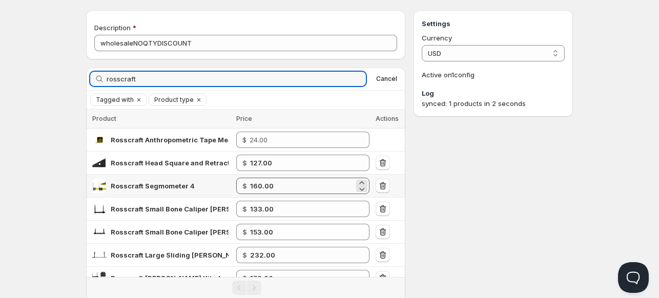 The width and height of the screenshot is (659, 298). Describe the element at coordinates (302, 140) in the screenshot. I see `input: 24.00` at that location.